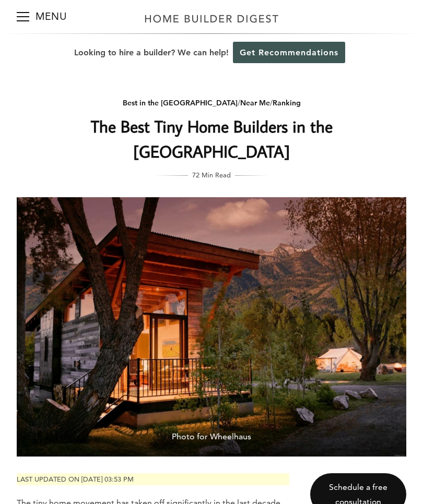  What do you see at coordinates (211, 175) in the screenshot?
I see `span: 72 Min Read` at bounding box center [211, 175].